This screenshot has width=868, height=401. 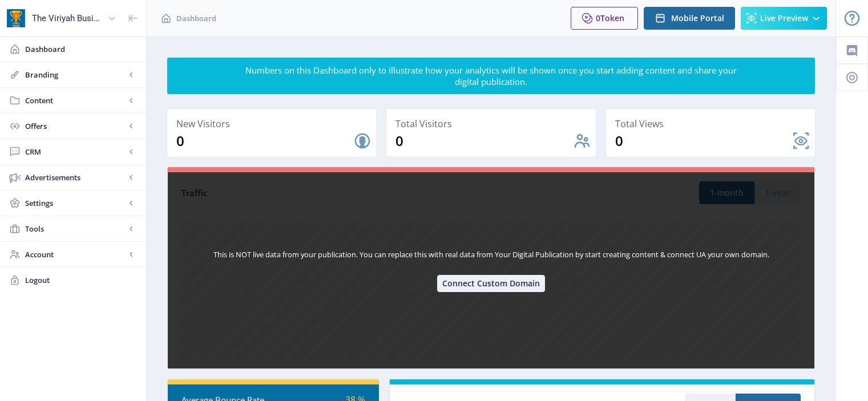 What do you see at coordinates (67, 18) in the screenshot?
I see `div: The Viriyah Business Co.,Ltd.` at bounding box center [67, 18].